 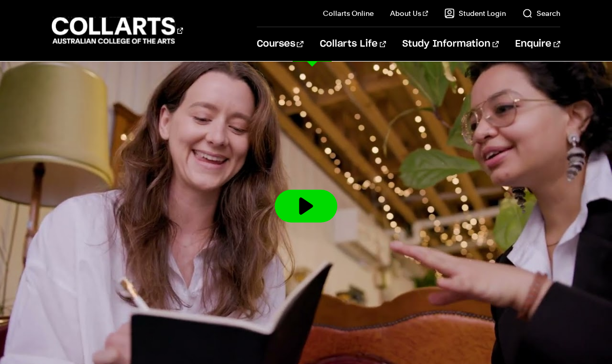 What do you see at coordinates (280, 44) in the screenshot?
I see `a: Courses` at bounding box center [280, 44].